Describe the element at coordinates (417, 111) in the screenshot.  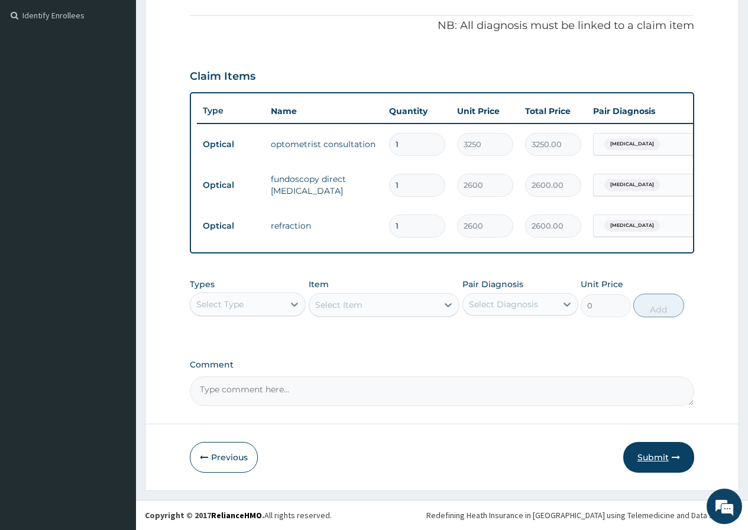
I see `th: Quantity` at that location.